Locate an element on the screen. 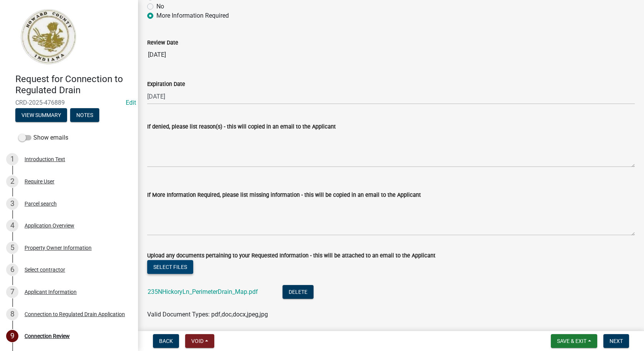 The image size is (644, 351). div: Introduction Text is located at coordinates (45, 159).